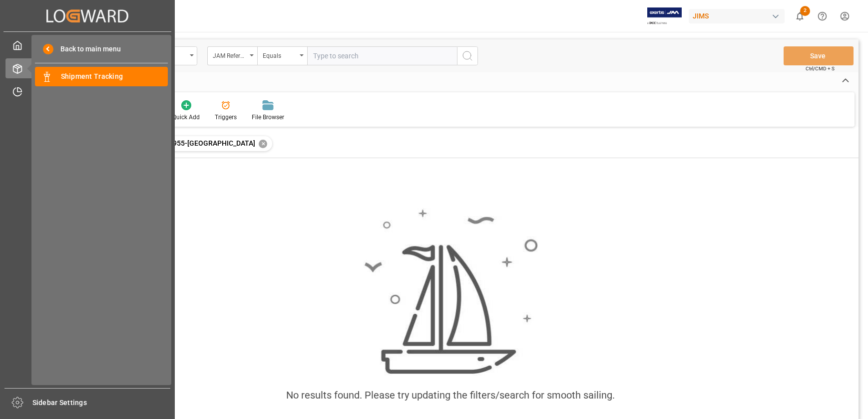 The height and width of the screenshot is (419, 868). Describe the element at coordinates (818, 56) in the screenshot. I see `button: Save` at that location.